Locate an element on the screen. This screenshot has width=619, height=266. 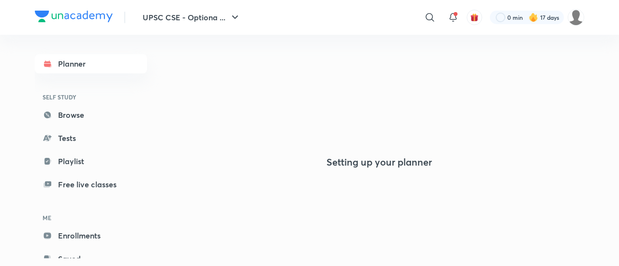
button: avatar is located at coordinates (474, 17).